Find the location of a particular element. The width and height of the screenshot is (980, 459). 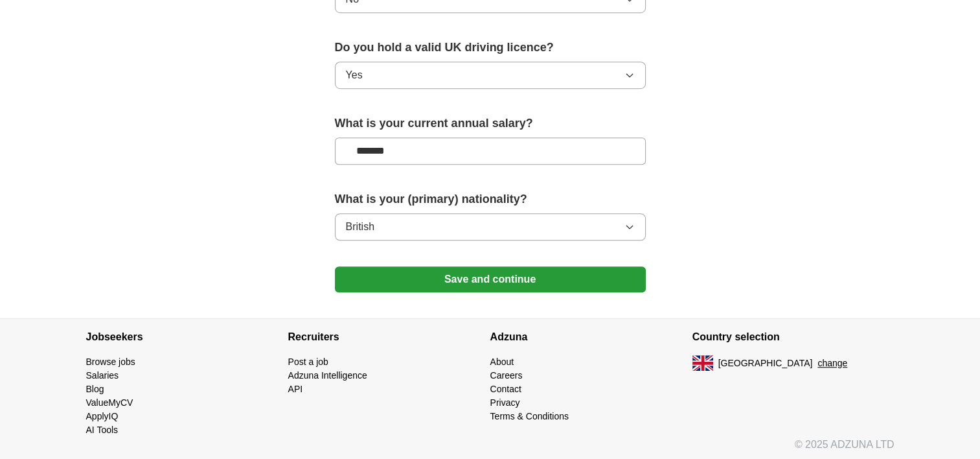

button: Yes is located at coordinates (491, 75).